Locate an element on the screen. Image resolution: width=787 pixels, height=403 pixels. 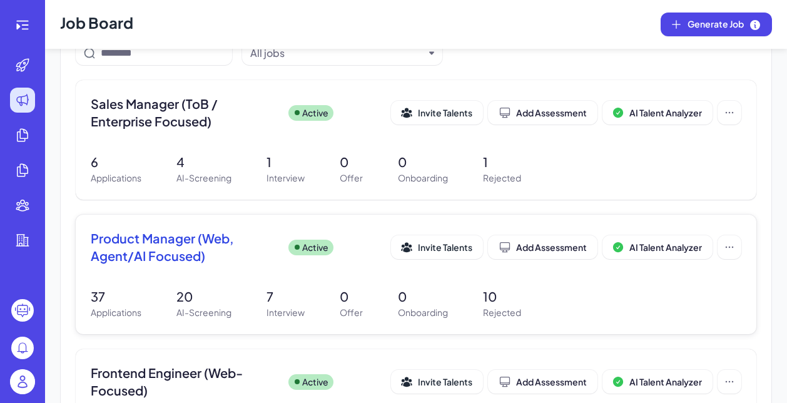
p: 37 is located at coordinates (116, 297).